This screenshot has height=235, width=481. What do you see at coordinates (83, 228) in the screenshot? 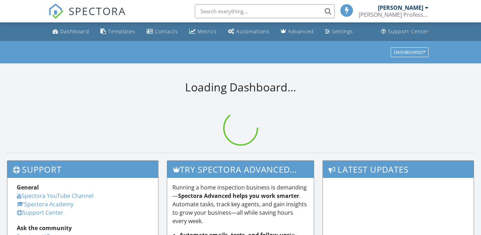
I see `div: Ask the community` at bounding box center [83, 228].